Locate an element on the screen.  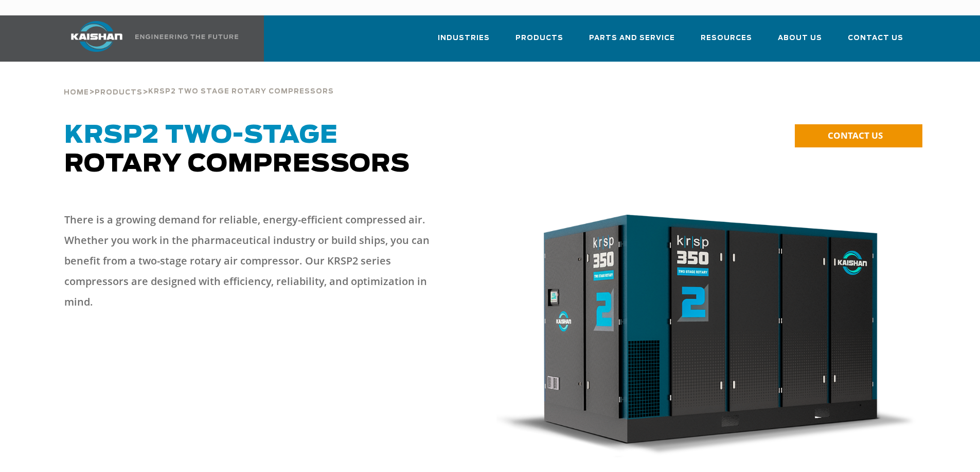
p: There is a growing demand for reliable, energy-efficient compressed air. Whether you work in the ... is located at coordinates (257, 261).